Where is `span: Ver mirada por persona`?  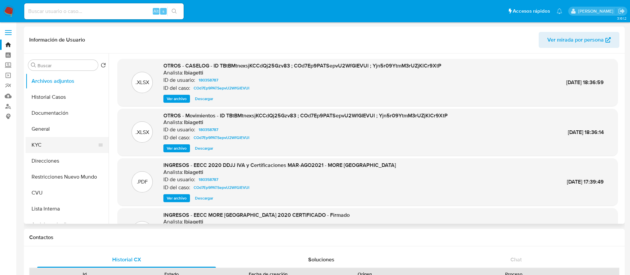 span: Ver mirada por persona is located at coordinates (575, 40).